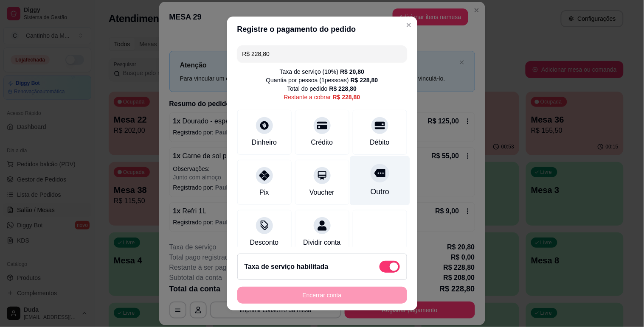 This screenshot has height=327, width=644. Describe the element at coordinates (322, 243) in the screenshot. I see `div: Dividir conta` at that location.